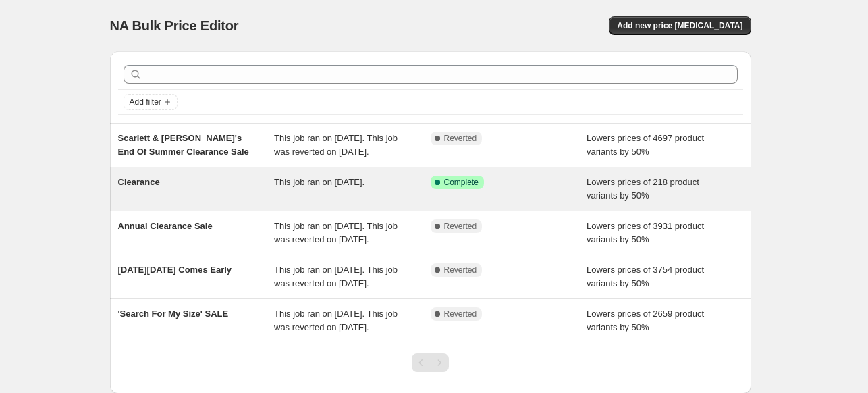 Image resolution: width=868 pixels, height=393 pixels. What do you see at coordinates (645, 320) in the screenshot?
I see `span: Lowers prices of 2659 product variants by 50%` at bounding box center [645, 320].